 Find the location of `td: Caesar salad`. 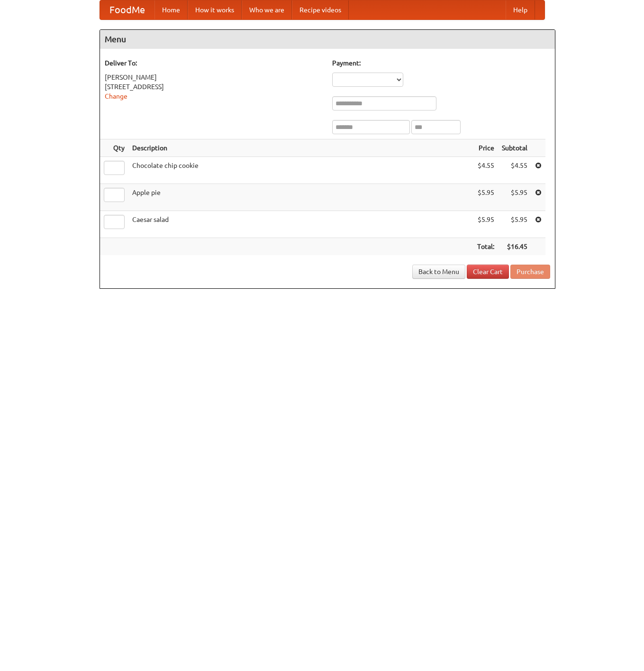

td: Caesar salad is located at coordinates (301, 224).